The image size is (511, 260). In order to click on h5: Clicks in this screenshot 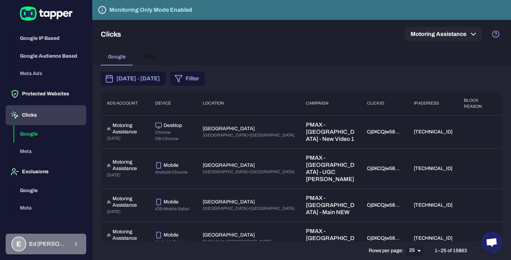, I will do `click(111, 34)`.